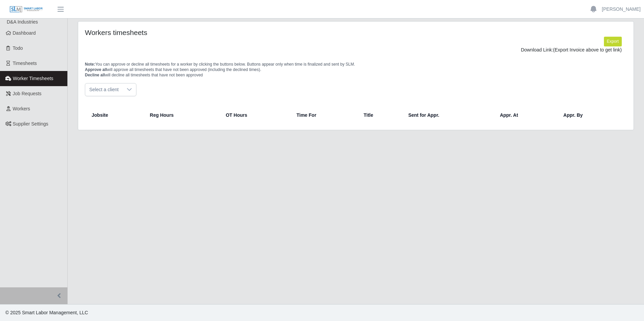 This screenshot has width=644, height=321. I want to click on span: Supplier Settings, so click(30, 124).